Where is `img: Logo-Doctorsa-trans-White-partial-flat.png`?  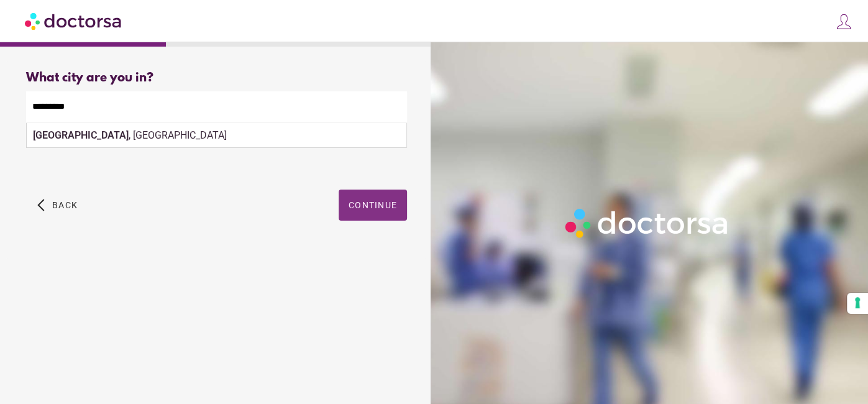 img: Logo-Doctorsa-trans-White-partial-flat.png is located at coordinates (647, 223).